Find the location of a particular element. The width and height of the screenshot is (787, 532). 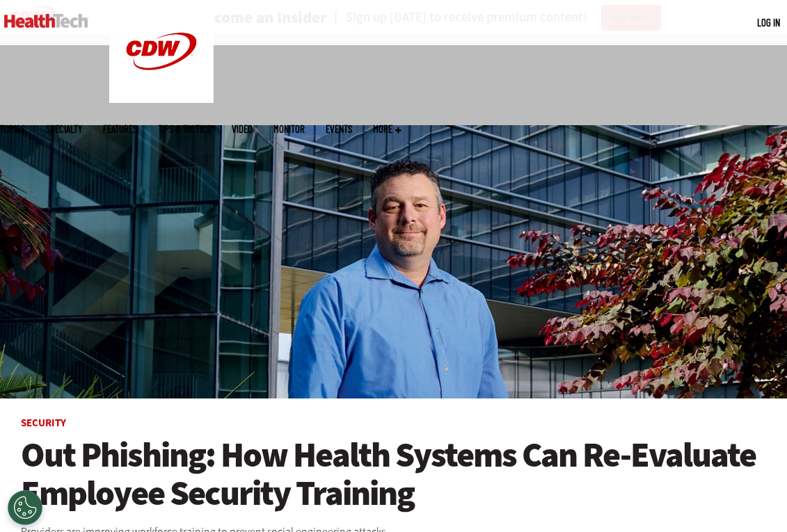

button: Open Preferences is located at coordinates (25, 507).